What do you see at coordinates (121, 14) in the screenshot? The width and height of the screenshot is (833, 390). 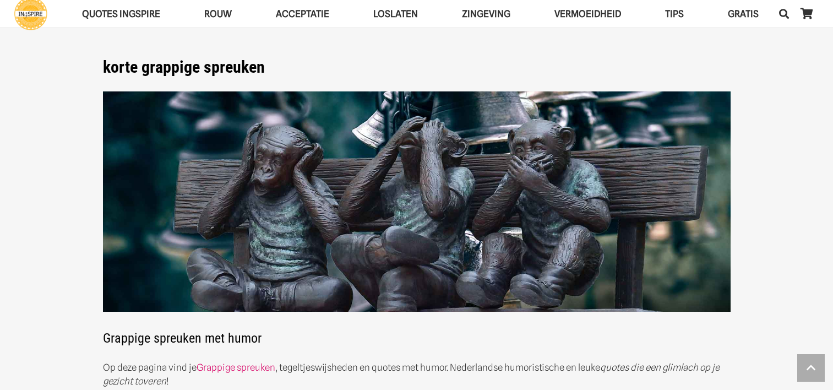 I see `span: QUOTES INGSPIRE` at bounding box center [121, 14].